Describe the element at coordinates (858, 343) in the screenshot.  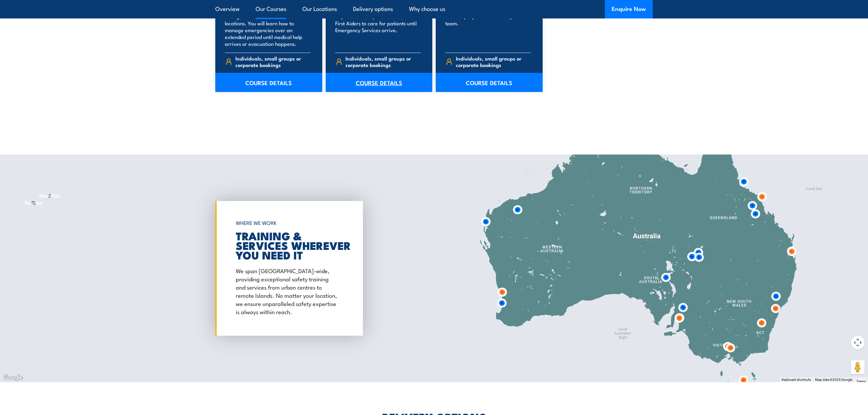
I see `button: Map camera controls` at that location.